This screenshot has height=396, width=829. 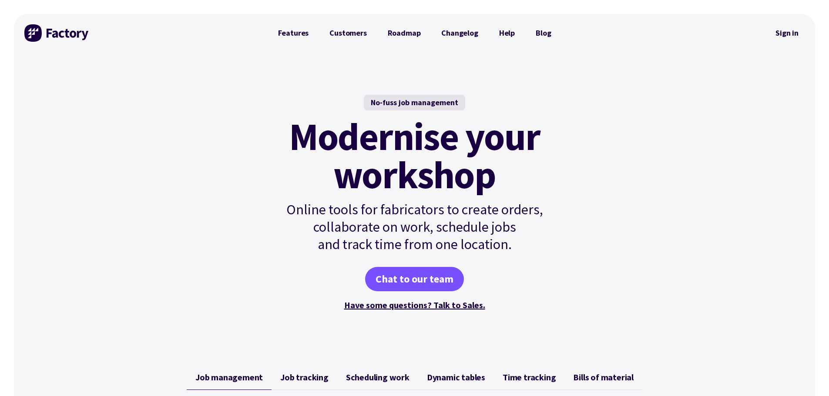 I want to click on a: Blog, so click(x=543, y=33).